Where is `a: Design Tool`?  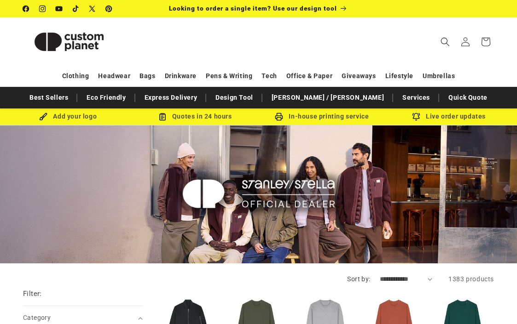 a: Design Tool is located at coordinates (234, 98).